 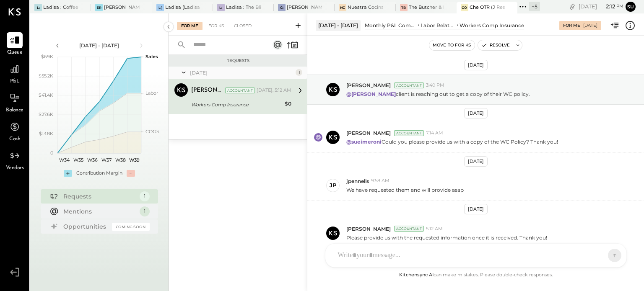 What do you see at coordinates (438, 93) in the screenshot?
I see `p: client is reaching out to get a copy of their WC policy.` at bounding box center [438, 93].